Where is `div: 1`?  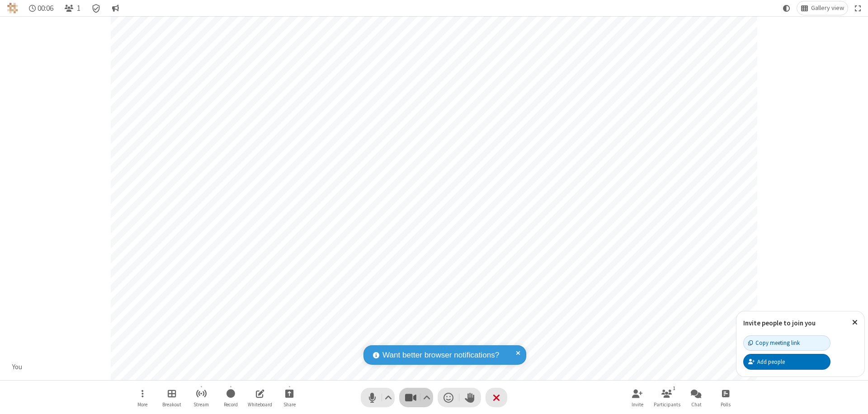 div: 1 is located at coordinates (674, 388).